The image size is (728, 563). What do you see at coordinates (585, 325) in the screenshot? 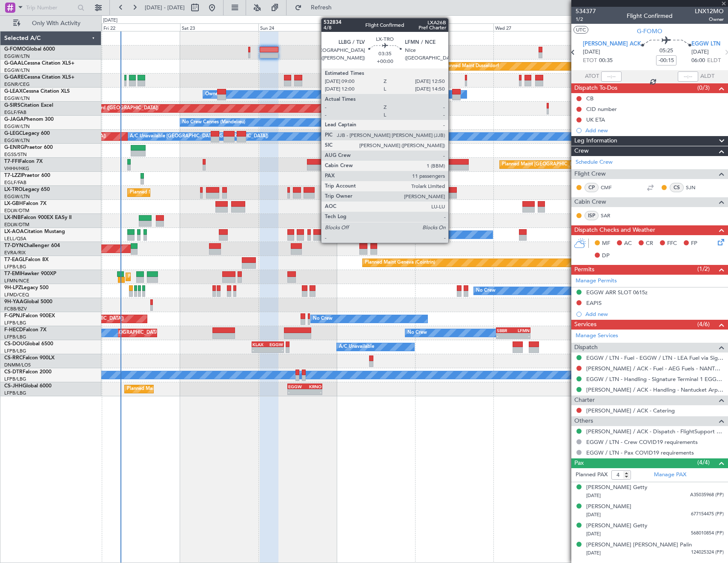
I see `span: Services` at bounding box center [585, 325].